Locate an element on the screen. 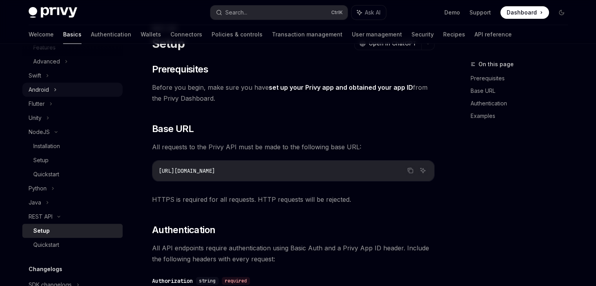 The height and width of the screenshot is (286, 596). a: Support is located at coordinates (480, 13).